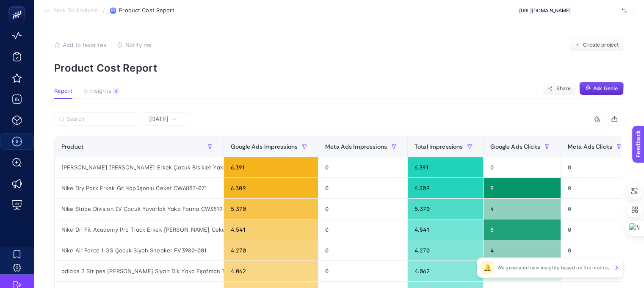  I want to click on input: Search, so click(100, 119).